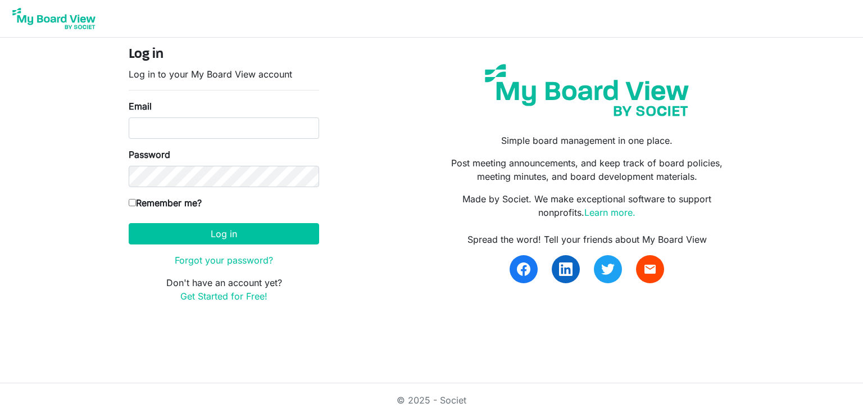 The image size is (863, 417). What do you see at coordinates (165, 203) in the screenshot?
I see `label: Remember me?` at bounding box center [165, 203].